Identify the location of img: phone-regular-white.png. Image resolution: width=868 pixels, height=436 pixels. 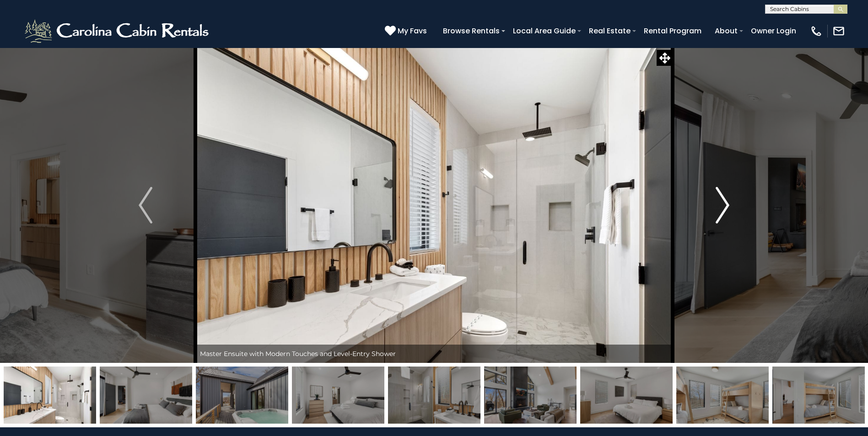
(816, 31).